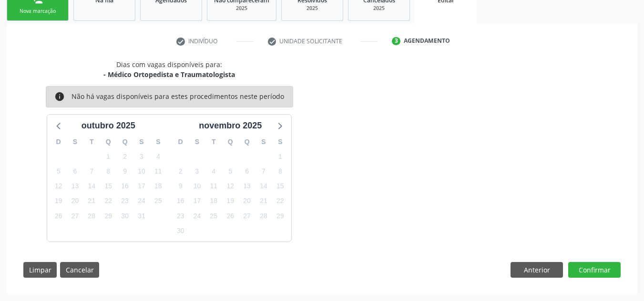 This screenshot has height=301, width=644. Describe the element at coordinates (75, 172) in the screenshot. I see `span: segunda-feira, 6 de outubro de 2025` at that location.